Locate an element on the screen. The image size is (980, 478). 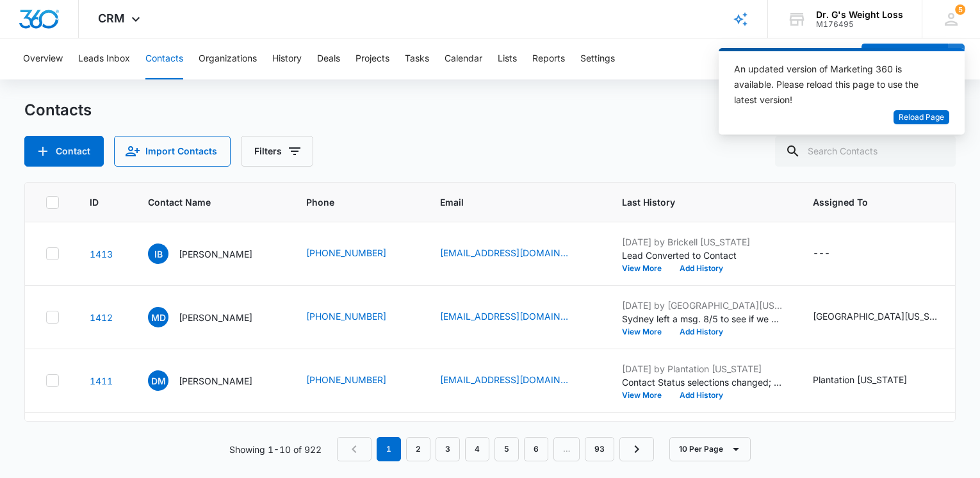
a: Navigate to contact details page for Donna MCCORMACK is located at coordinates (101, 380).